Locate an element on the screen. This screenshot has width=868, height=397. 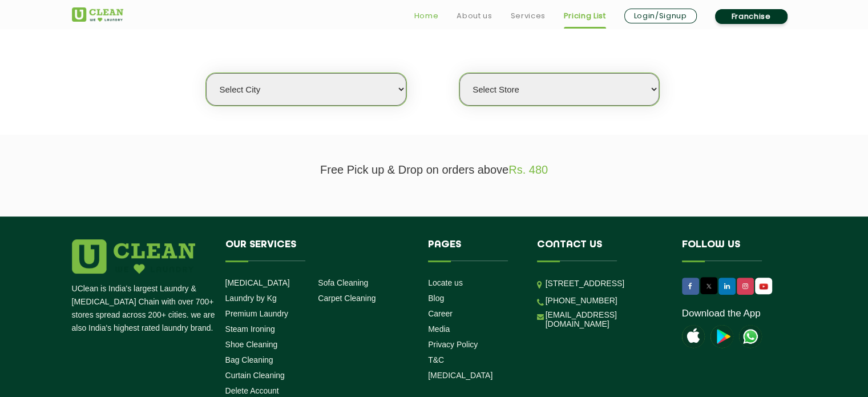
a: Carpet Cleaning is located at coordinates (346, 298).